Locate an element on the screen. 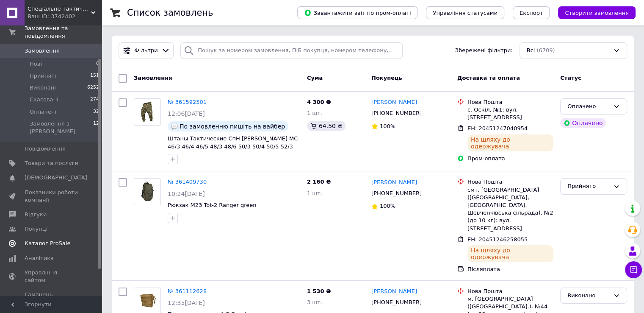 The image size is (644, 313). button: Чат з покупцем is located at coordinates (633, 269).